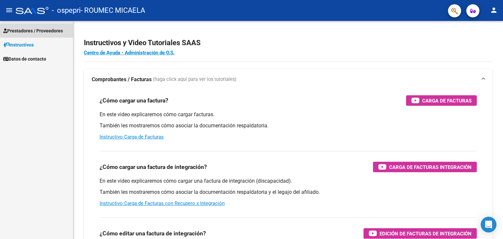  What do you see at coordinates (66, 10) in the screenshot?
I see `span: - ospepri` at bounding box center [66, 10].